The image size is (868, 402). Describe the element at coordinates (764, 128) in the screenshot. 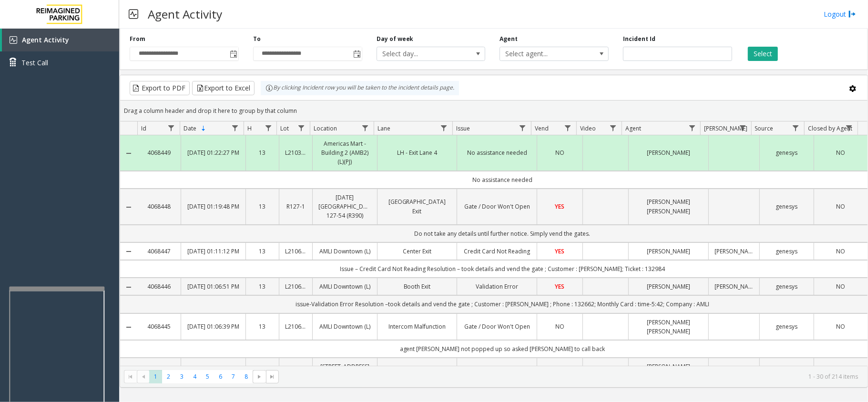

I see `span: Source` at that location.